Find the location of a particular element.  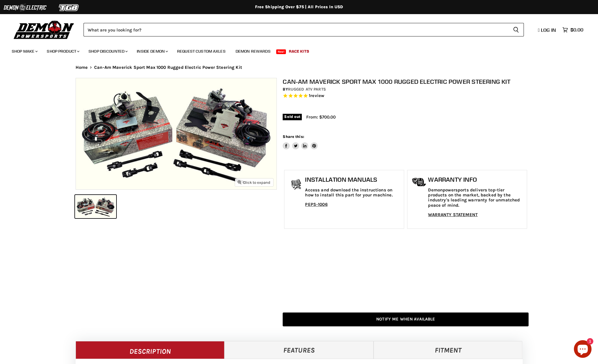

a: $0.00 is located at coordinates (573, 30).